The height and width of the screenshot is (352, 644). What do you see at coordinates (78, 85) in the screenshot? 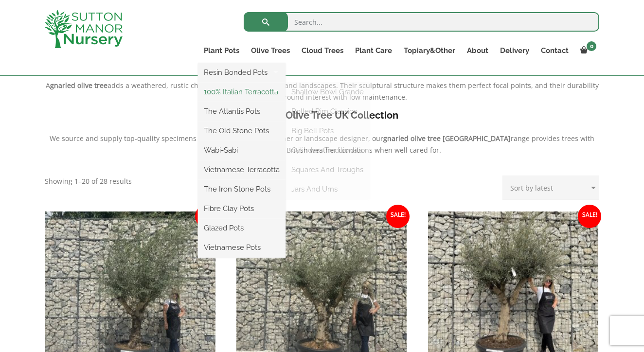
I see `b: gnarled olive tree` at bounding box center [78, 85].